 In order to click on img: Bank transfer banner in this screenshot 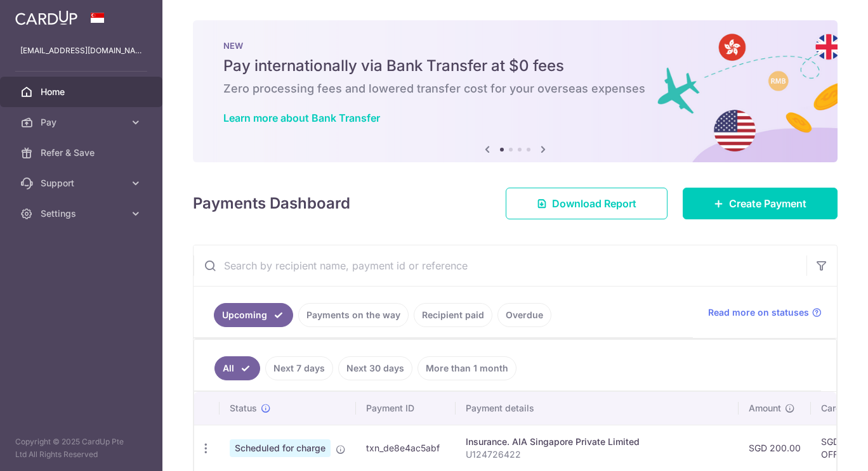, I will do `click(515, 92)`.